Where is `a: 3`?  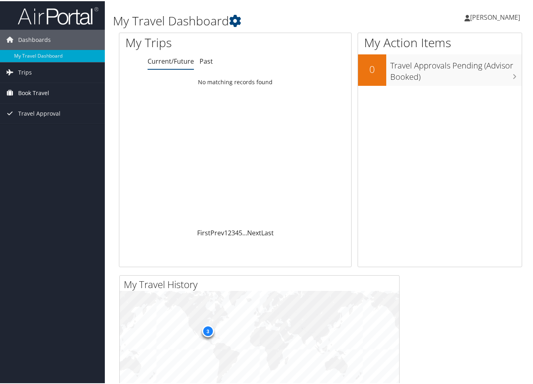
a: 3 is located at coordinates (233, 232).